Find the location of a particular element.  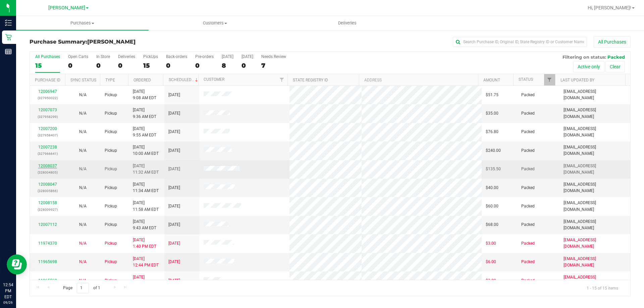

a: Amount is located at coordinates (492, 80).